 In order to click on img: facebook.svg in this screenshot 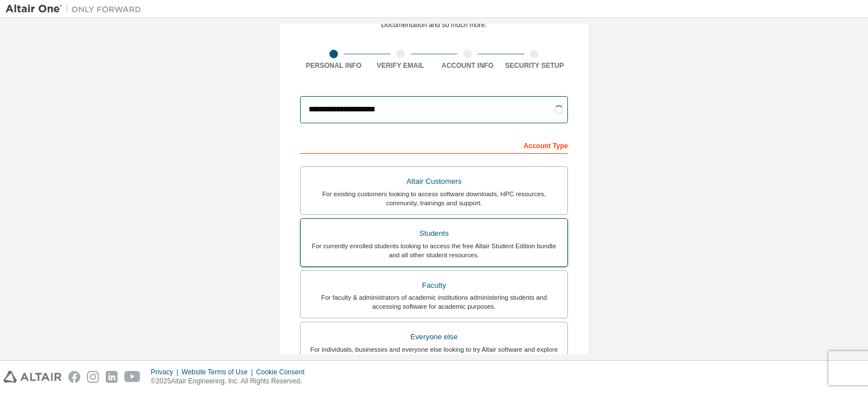, I will do `click(74, 377)`.